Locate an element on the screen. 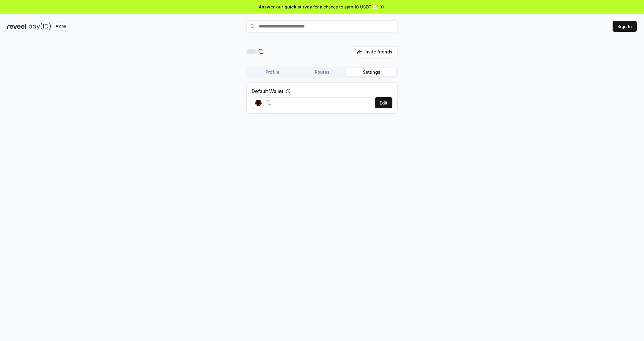 The height and width of the screenshot is (341, 644). span: Invite friends is located at coordinates (378, 52).